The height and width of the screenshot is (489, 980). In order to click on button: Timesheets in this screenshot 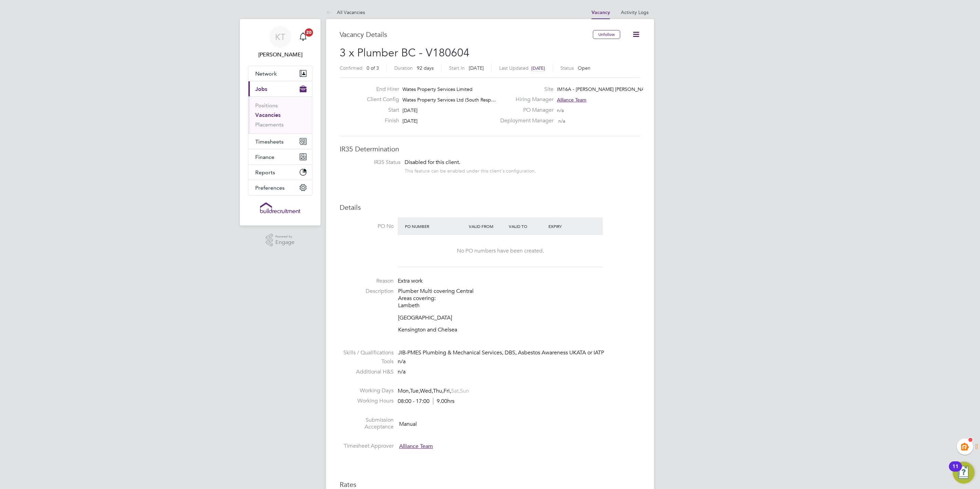, I will do `click(280, 142)`.